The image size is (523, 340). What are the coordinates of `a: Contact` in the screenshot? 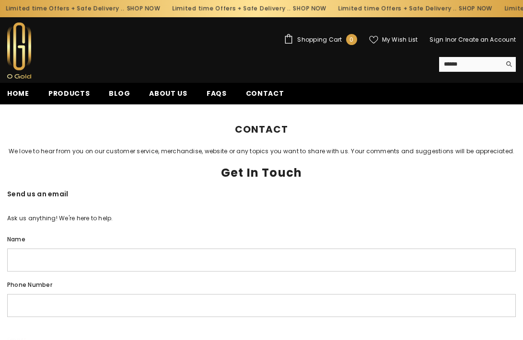 It's located at (265, 96).